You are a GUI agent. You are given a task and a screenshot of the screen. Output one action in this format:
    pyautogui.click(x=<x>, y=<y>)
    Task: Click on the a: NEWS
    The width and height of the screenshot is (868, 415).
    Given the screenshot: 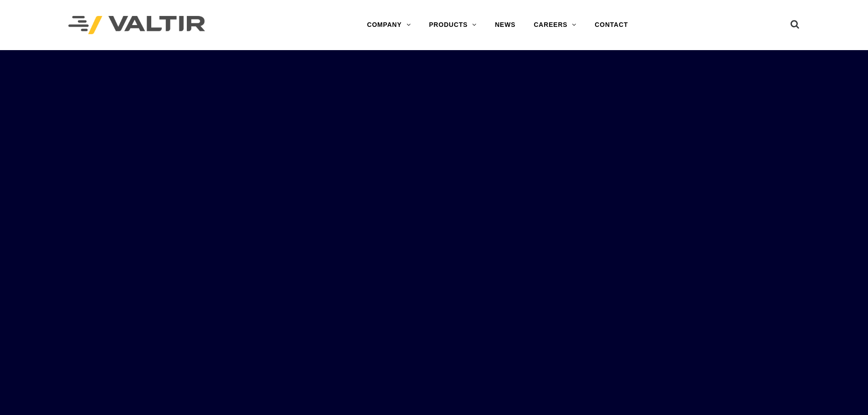 What is the action you would take?
    pyautogui.click(x=505, y=25)
    